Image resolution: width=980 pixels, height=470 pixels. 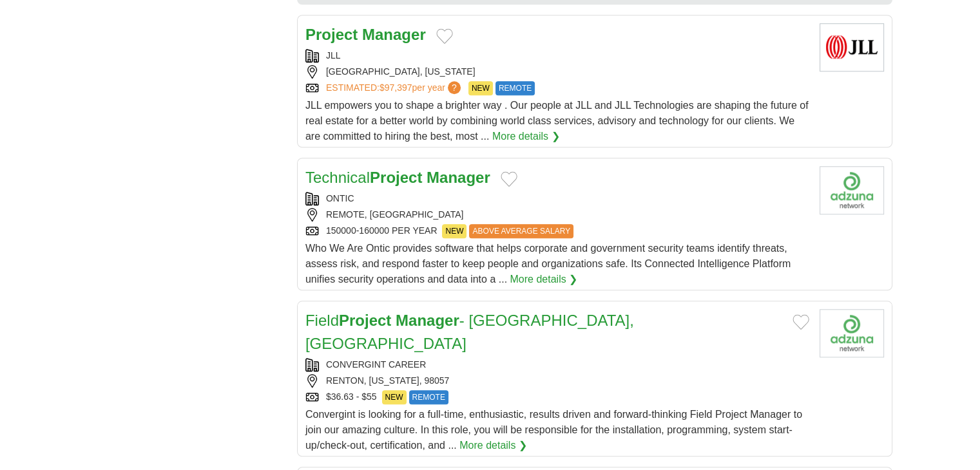 What do you see at coordinates (394, 88) in the screenshot?
I see `a: ESTIMATED:$97,397per year?` at bounding box center [394, 88].